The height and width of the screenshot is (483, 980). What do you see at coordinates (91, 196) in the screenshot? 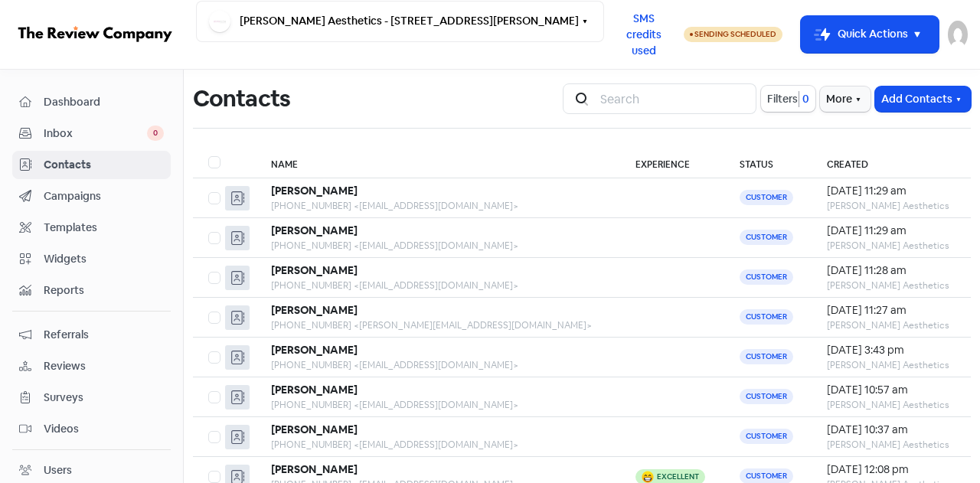
I see `a: Campaigns` at bounding box center [91, 196].